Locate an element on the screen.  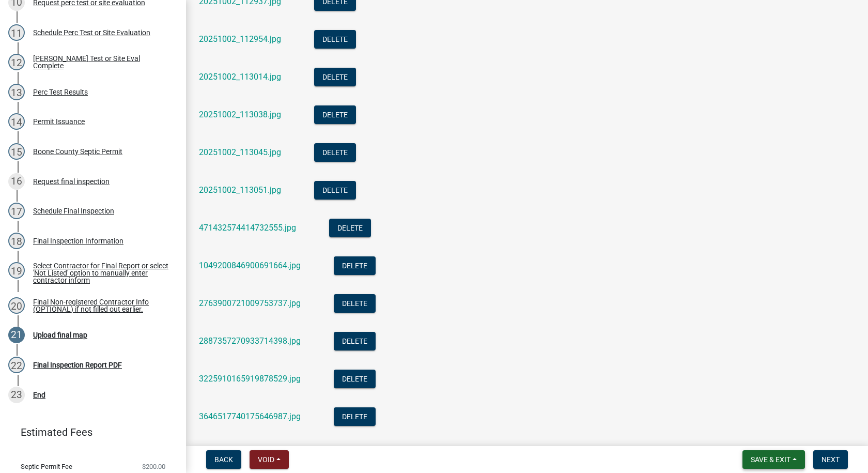
div: 12 is located at coordinates (17, 62).